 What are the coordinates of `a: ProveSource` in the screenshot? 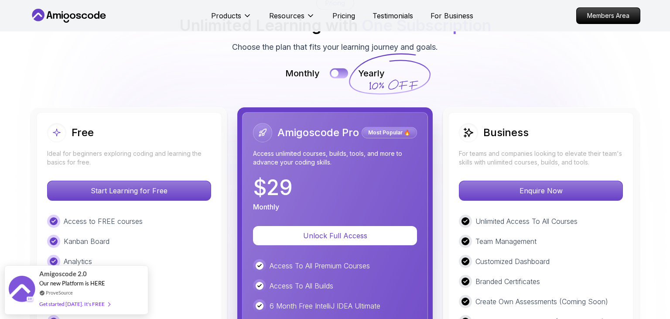 It's located at (59, 292).